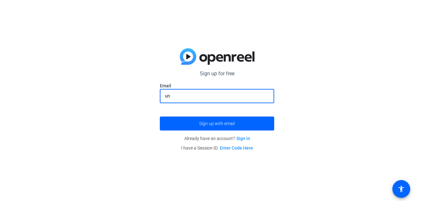  Describe the element at coordinates (217, 148) in the screenshot. I see `span: I have a Session ID.` at that location.